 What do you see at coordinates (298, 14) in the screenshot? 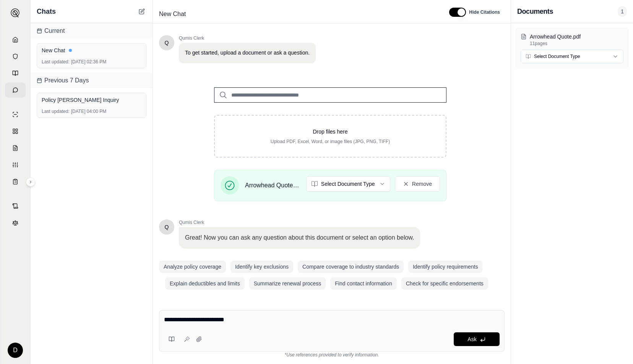
I see `div: Edit Title` at bounding box center [298, 14].